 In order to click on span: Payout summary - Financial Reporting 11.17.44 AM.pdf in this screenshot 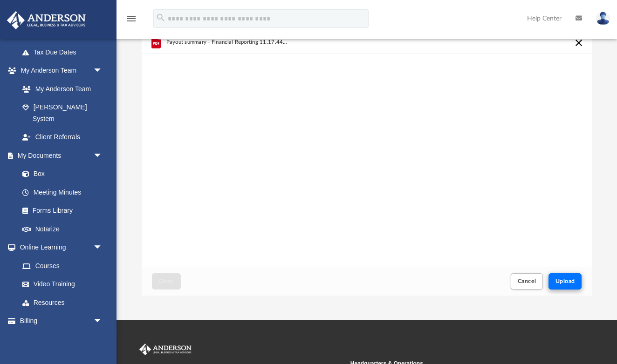, I will do `click(227, 42)`.